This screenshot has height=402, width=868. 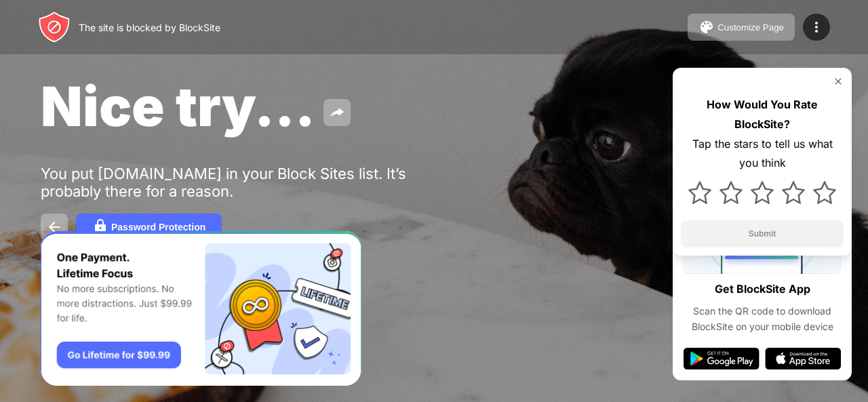 I want to click on img: header-logo.svg, so click(x=54, y=27).